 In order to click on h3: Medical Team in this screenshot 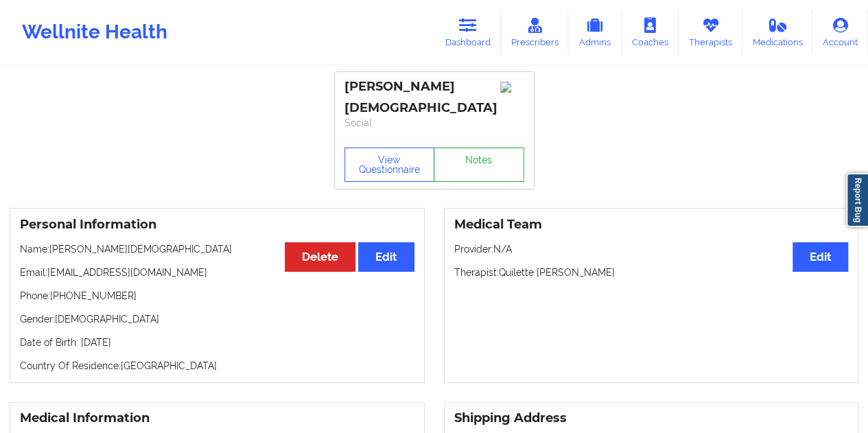, I will do `click(651, 225)`.